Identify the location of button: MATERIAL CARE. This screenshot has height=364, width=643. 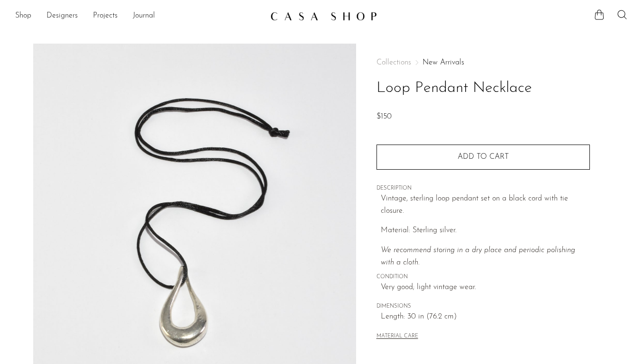
(397, 337).